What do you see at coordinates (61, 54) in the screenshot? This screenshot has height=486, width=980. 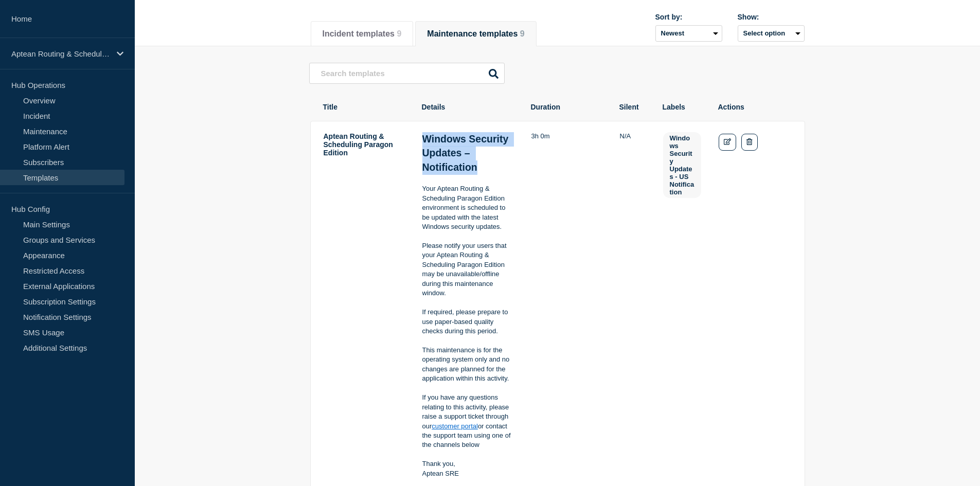 I see `p: Aptean Routing & Scheduling Paragon Edition` at bounding box center [61, 54].